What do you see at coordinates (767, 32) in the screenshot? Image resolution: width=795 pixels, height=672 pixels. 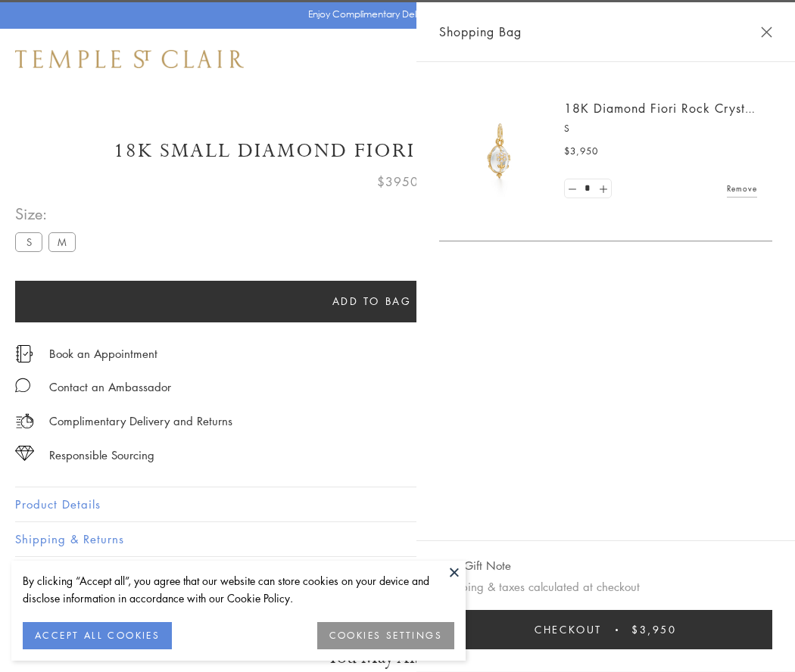 I see `button: Close Shopping Bag` at bounding box center [767, 32].